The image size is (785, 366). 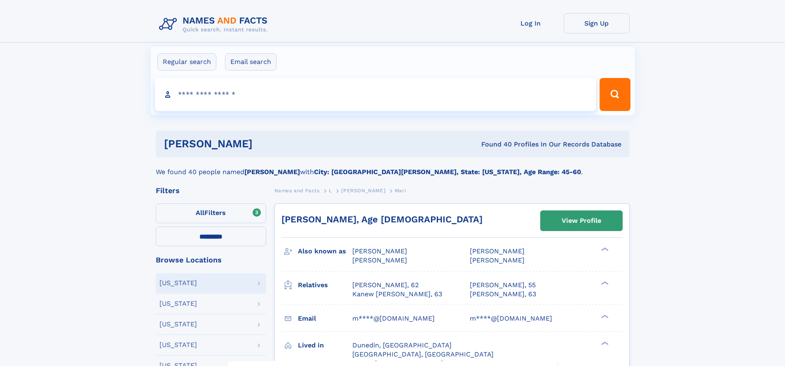 I want to click on img: Logo Names and Facts, so click(x=215, y=24).